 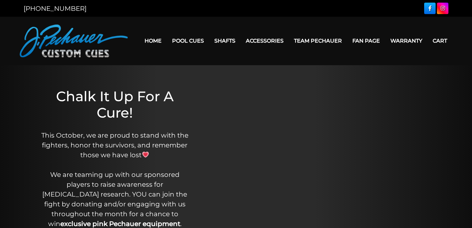 I want to click on img: Pechauer Custom Cues, so click(x=74, y=41).